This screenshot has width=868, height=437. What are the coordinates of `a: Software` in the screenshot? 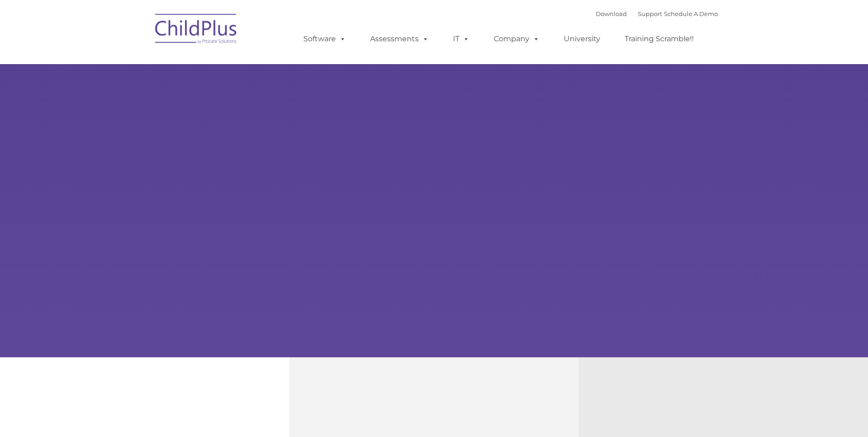 It's located at (324, 39).